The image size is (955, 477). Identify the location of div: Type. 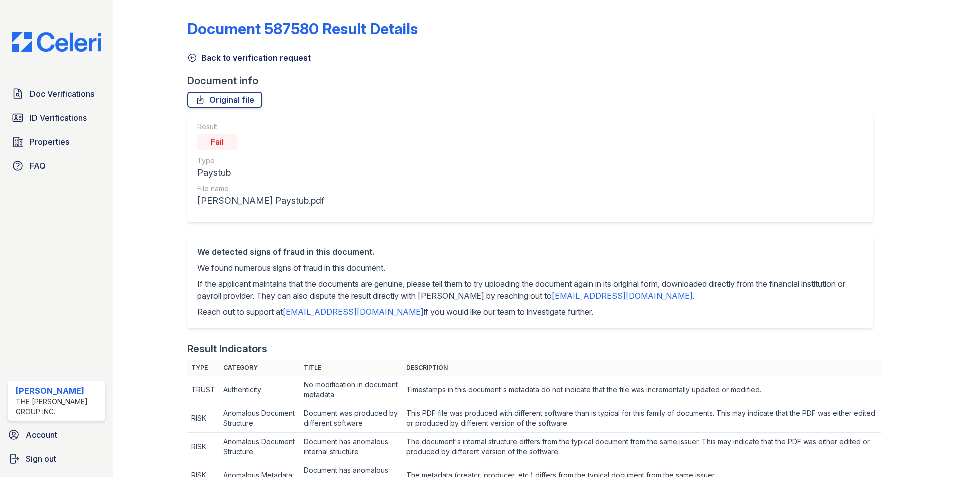
(261, 161).